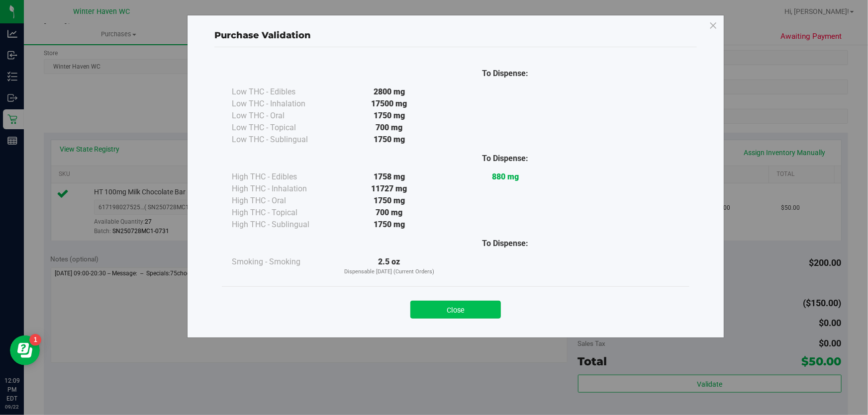 This screenshot has width=868, height=415. What do you see at coordinates (389, 177) in the screenshot?
I see `div: 1758 mg` at bounding box center [389, 177].